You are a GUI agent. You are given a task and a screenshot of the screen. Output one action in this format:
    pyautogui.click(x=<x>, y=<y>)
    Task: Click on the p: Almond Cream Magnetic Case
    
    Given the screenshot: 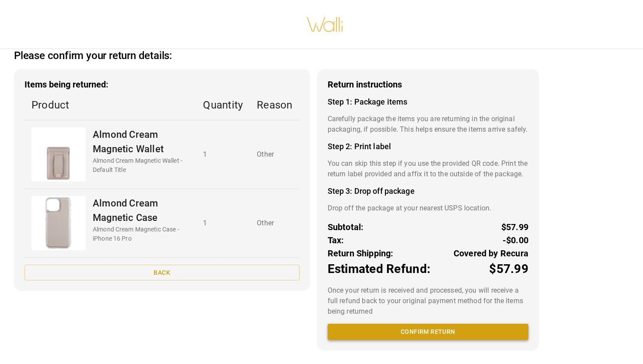 What is the action you would take?
    pyautogui.click(x=141, y=210)
    